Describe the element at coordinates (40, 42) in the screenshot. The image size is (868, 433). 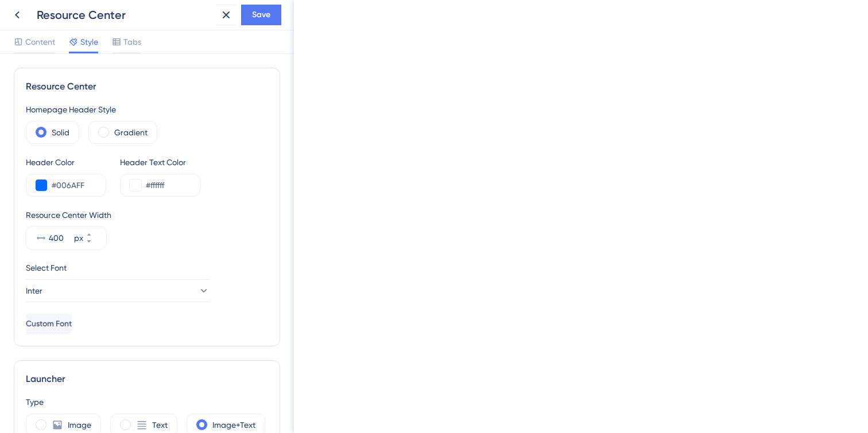
I see `span: Content` at that location.